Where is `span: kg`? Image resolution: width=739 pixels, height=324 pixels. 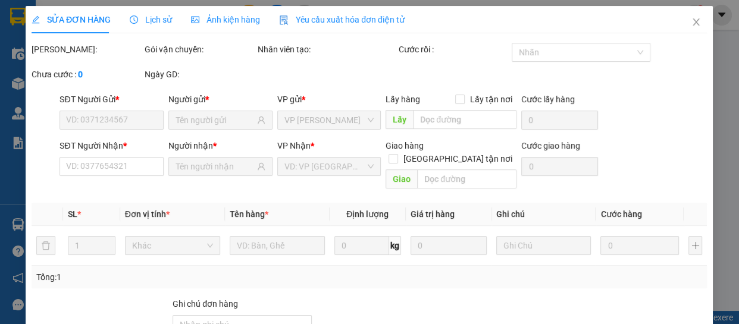 span: kg is located at coordinates (395, 246).